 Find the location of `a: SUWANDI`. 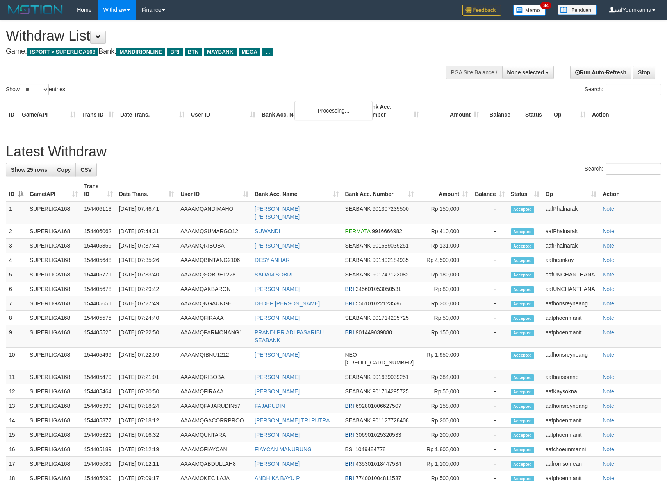

a: SUWANDI is located at coordinates (268, 231).